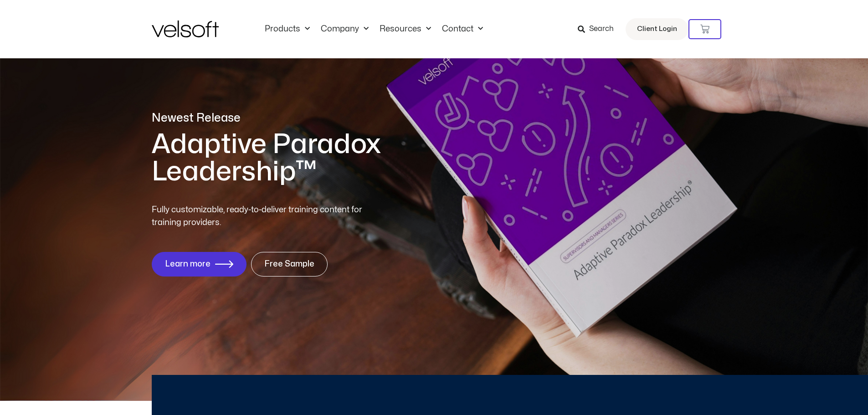 This screenshot has height=415, width=868. I want to click on a: Search, so click(599, 29).